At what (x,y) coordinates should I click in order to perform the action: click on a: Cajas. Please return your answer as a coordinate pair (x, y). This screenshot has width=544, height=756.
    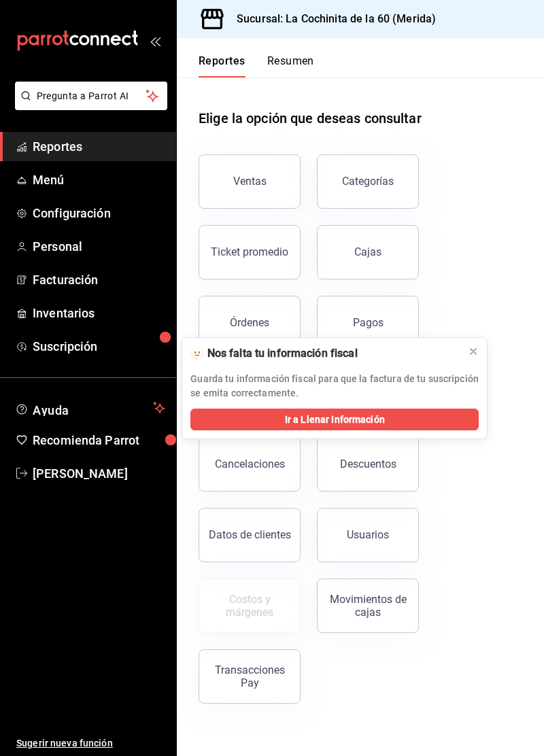
    Looking at the image, I should click on (368, 253).